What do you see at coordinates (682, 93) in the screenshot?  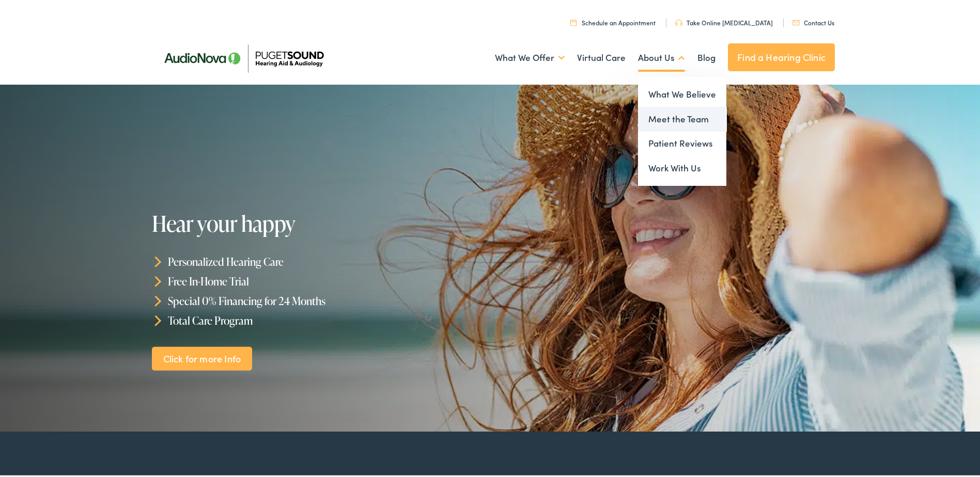 I see `a: What We Believe` at bounding box center [682, 93].